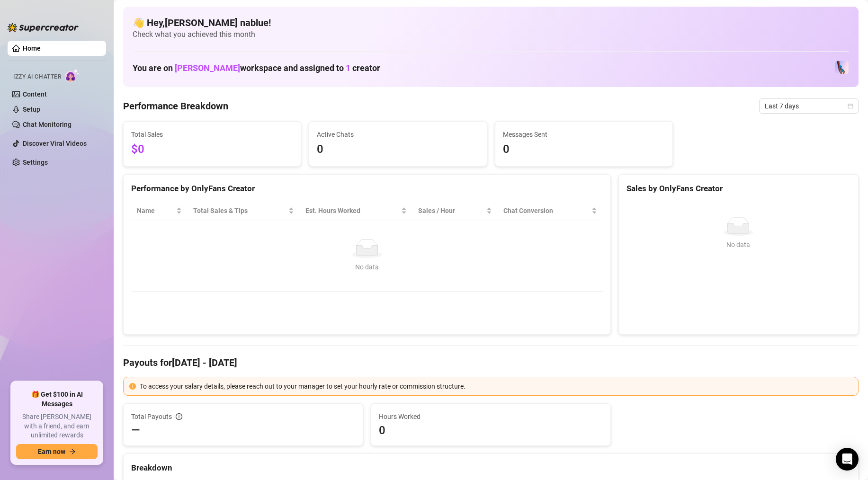 Image resolution: width=868 pixels, height=480 pixels. Describe the element at coordinates (547, 211) in the screenshot. I see `span: Chat Conversion` at that location.